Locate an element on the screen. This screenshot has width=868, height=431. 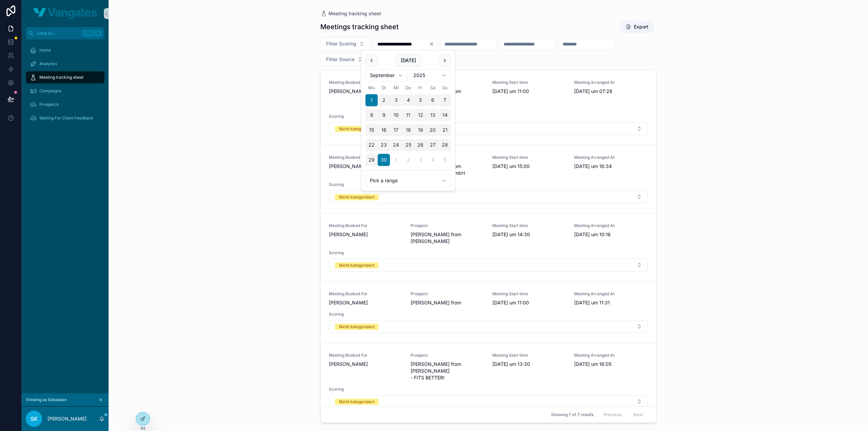
button: Dienstag, 16. September 2025, selected is located at coordinates (384, 131).